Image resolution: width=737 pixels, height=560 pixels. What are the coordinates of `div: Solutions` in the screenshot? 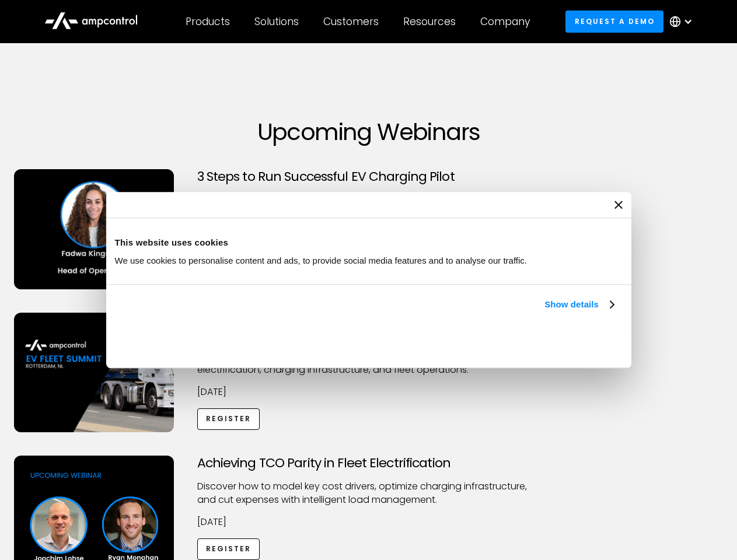 It's located at (276, 21).